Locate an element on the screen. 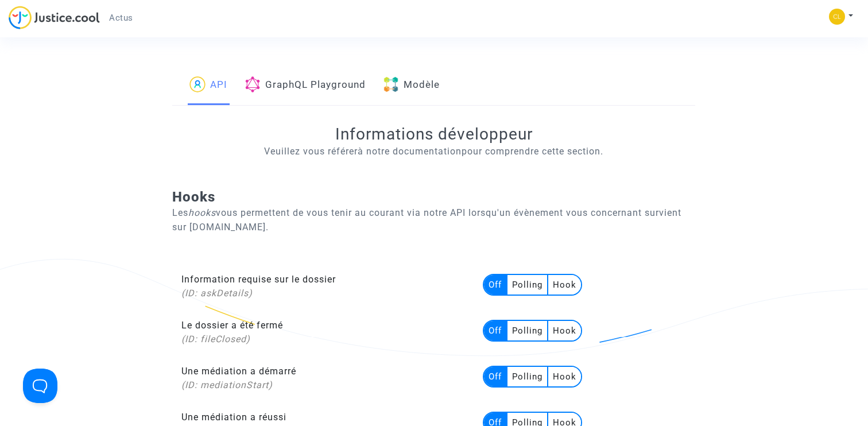 Image resolution: width=868 pixels, height=426 pixels. p: Veuillez vous référer pour comprendre cette section. is located at coordinates (433, 151).